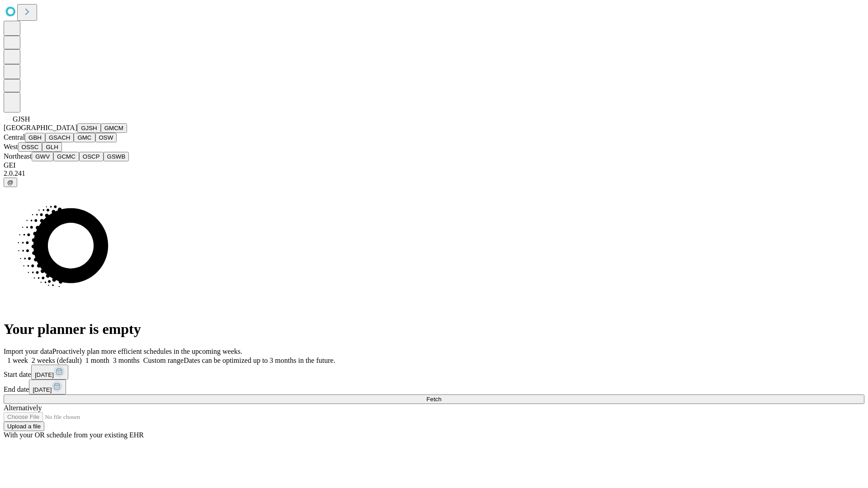 The width and height of the screenshot is (868, 488). I want to click on button: GWV, so click(43, 157).